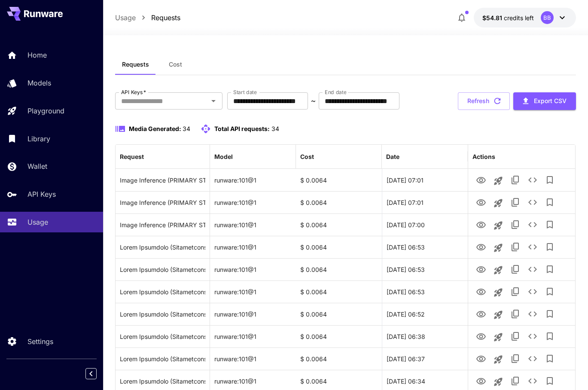  Describe the element at coordinates (175, 64) in the screenshot. I see `span: Cost` at that location.